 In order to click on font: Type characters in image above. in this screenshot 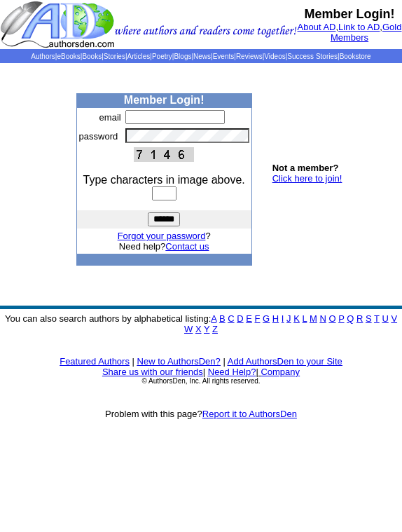, I will do `click(164, 179)`.